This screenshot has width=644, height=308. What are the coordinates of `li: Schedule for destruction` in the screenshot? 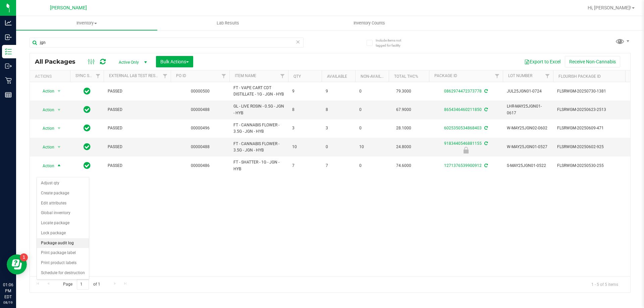 It's located at (62, 273).